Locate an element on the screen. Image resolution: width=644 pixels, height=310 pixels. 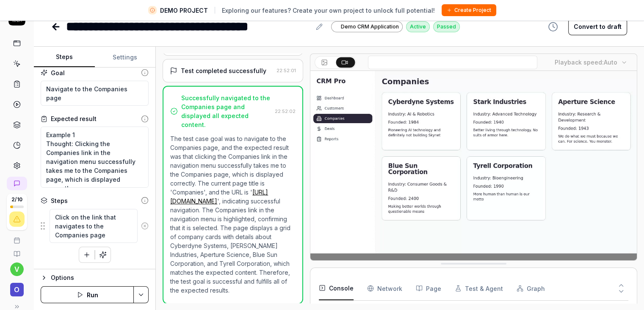
button: View version history is located at coordinates (553, 27).